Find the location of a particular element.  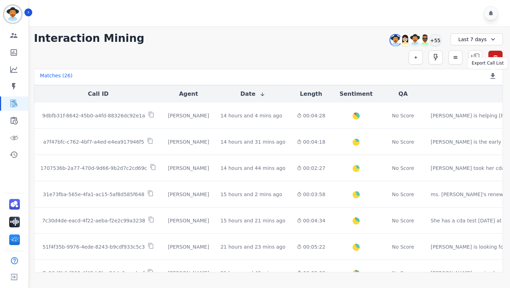

div: 15 hours and 2 mins ago is located at coordinates (251, 194).